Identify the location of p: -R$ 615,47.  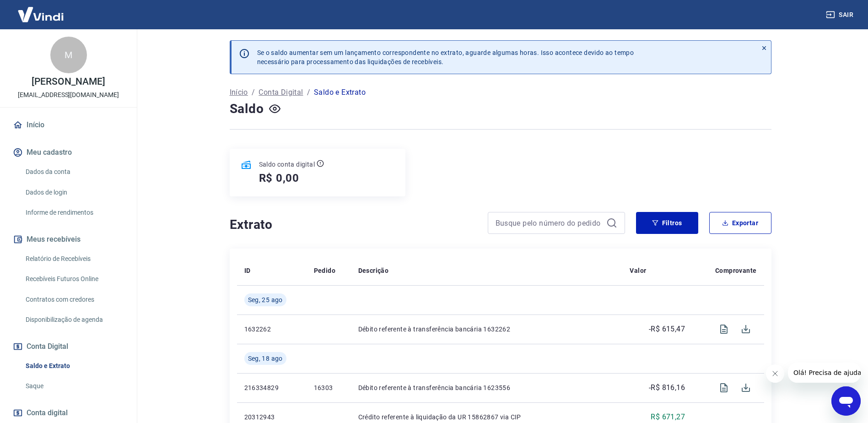
(667, 329).